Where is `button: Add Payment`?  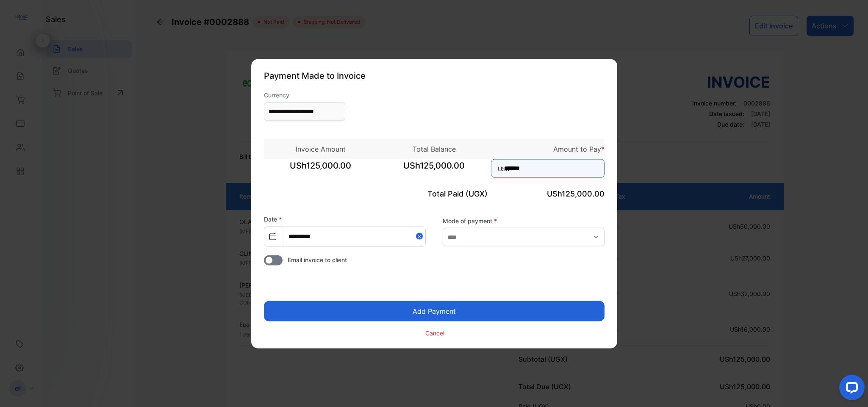
button: Add Payment is located at coordinates (434, 311).